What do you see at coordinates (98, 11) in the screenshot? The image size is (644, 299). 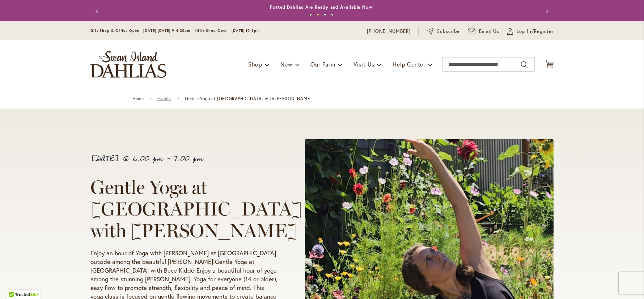 I see `button: Previous` at bounding box center [98, 11].